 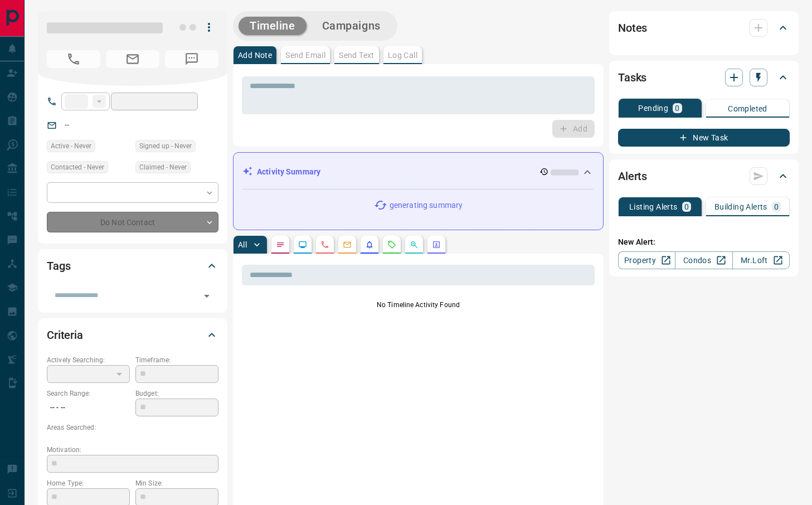 What do you see at coordinates (65, 335) in the screenshot?
I see `h2: Criteria` at bounding box center [65, 335].